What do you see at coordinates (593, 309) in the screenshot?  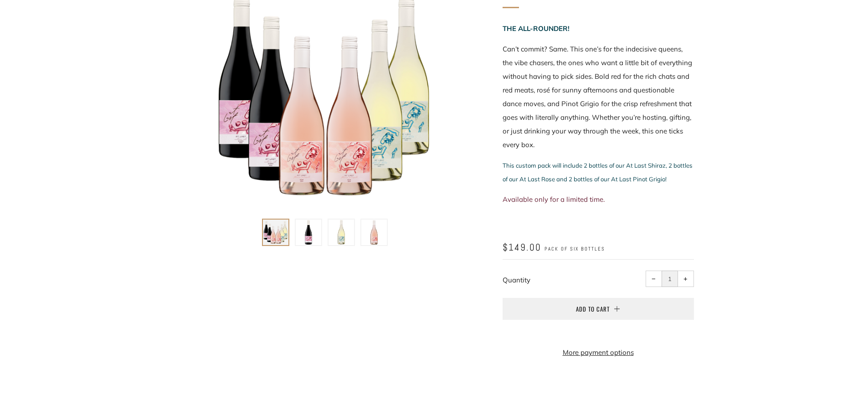 I see `span: Add to Cart` at bounding box center [593, 309].